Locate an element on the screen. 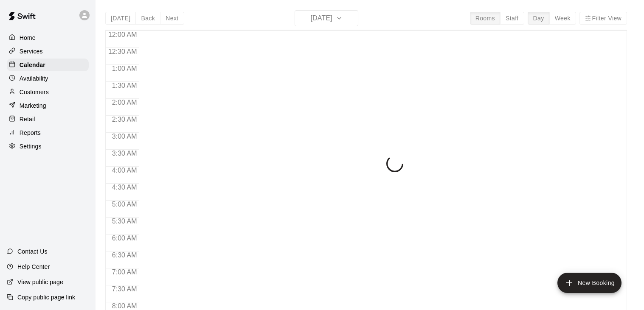  span: 4:30 AM is located at coordinates (124, 187).